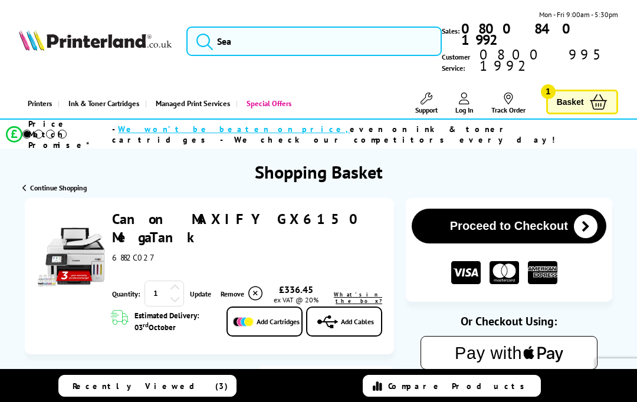 This screenshot has width=637, height=402. I want to click on span: ex VAT @ 20%, so click(296, 300).